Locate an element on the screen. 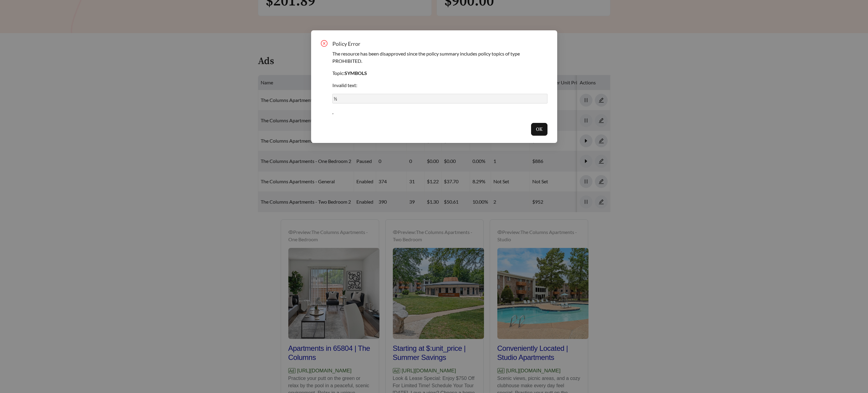 The width and height of the screenshot is (868, 393). button: OK is located at coordinates (539, 129).